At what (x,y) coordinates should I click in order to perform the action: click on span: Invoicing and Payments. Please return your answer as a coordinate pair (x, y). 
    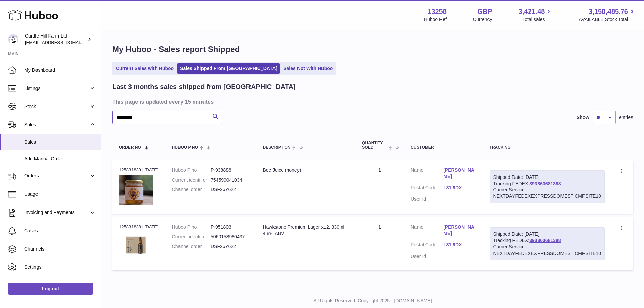
    Looking at the image, I should click on (57, 212).